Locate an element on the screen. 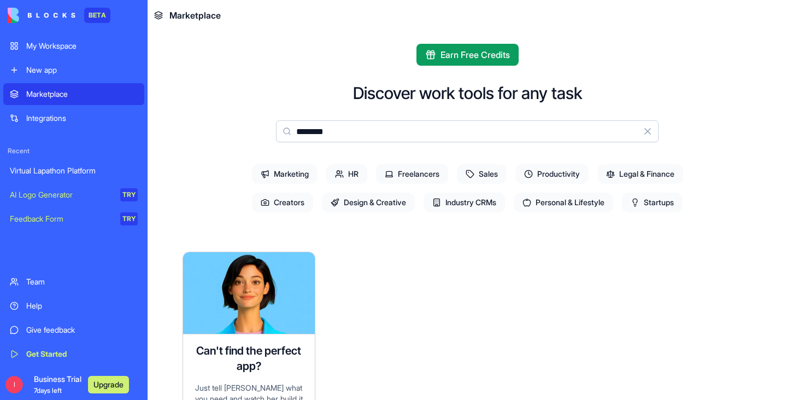 This screenshot has height=400, width=787. a: Team is located at coordinates (74, 282).